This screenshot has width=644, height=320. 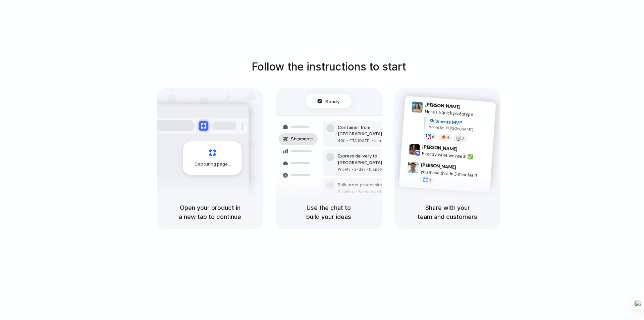 What do you see at coordinates (448, 138) in the screenshot?
I see `span: 5` at bounding box center [448, 138].